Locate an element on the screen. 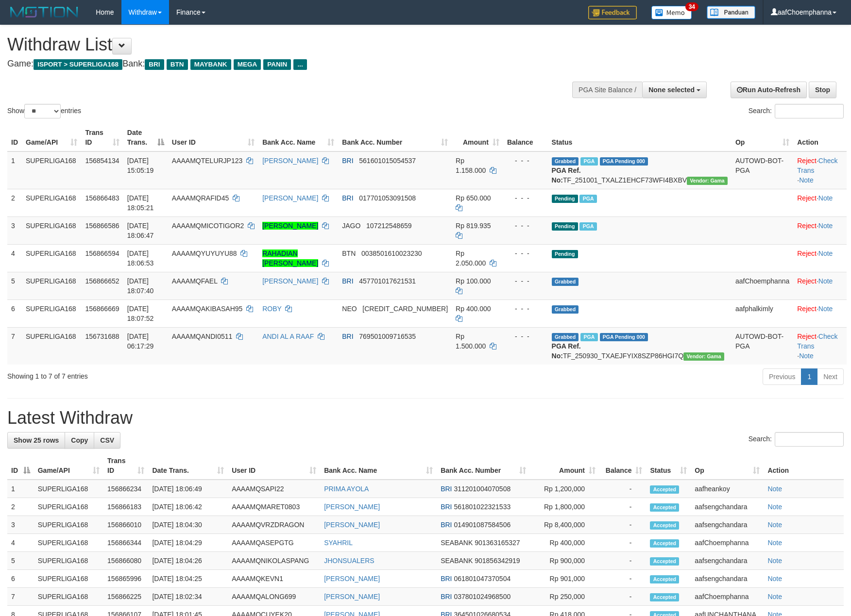  th: Trans ID: activate to sort column ascending is located at coordinates (102, 137).